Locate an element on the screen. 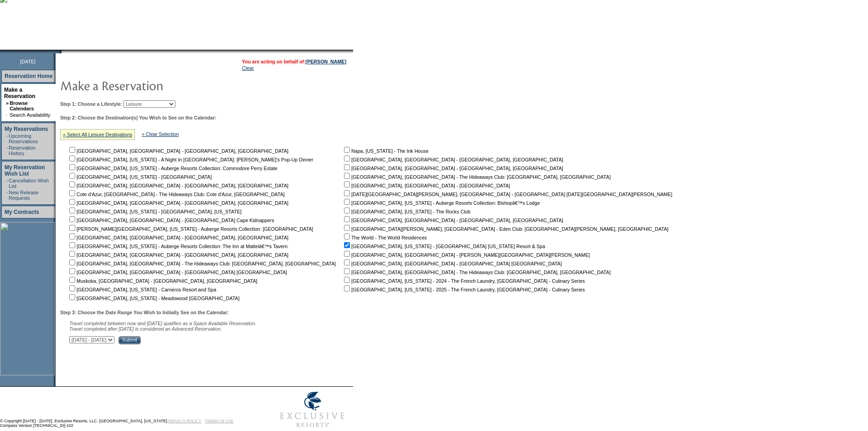 The width and height of the screenshot is (868, 431). nobr: The World - The World Residences is located at coordinates (384, 238).